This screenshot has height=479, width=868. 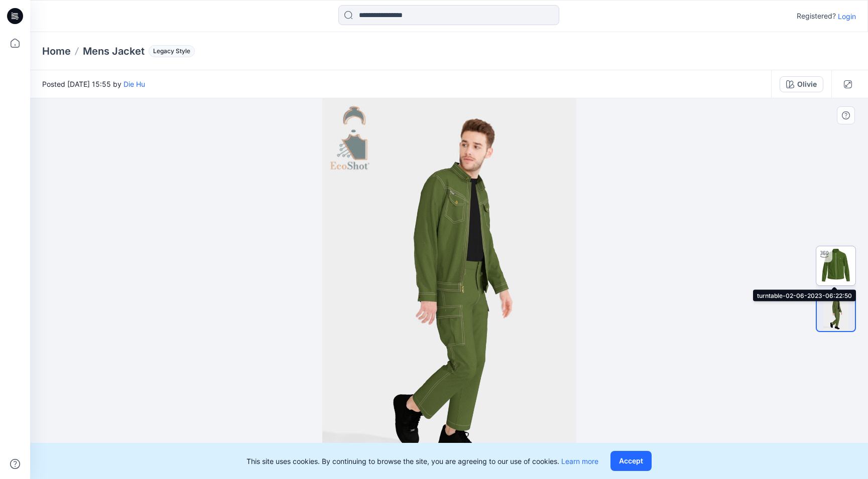 What do you see at coordinates (449, 288) in the screenshot?
I see `img: eyJhbGciOiJIUzI1NiIsImtpZCI6IjAiLCJzbHQiOiJzZXMiLCJ0eXAiOiJKV1QifQ.eyJkYXRhIjp7InR5cGUiOiJzdG9yYW...` at bounding box center [449, 288].